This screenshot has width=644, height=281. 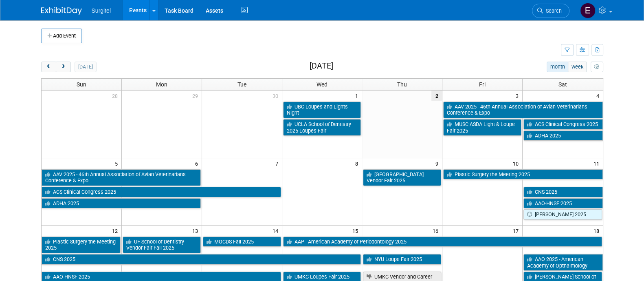 What do you see at coordinates (517, 163) in the screenshot?
I see `span: 10` at bounding box center [517, 163].